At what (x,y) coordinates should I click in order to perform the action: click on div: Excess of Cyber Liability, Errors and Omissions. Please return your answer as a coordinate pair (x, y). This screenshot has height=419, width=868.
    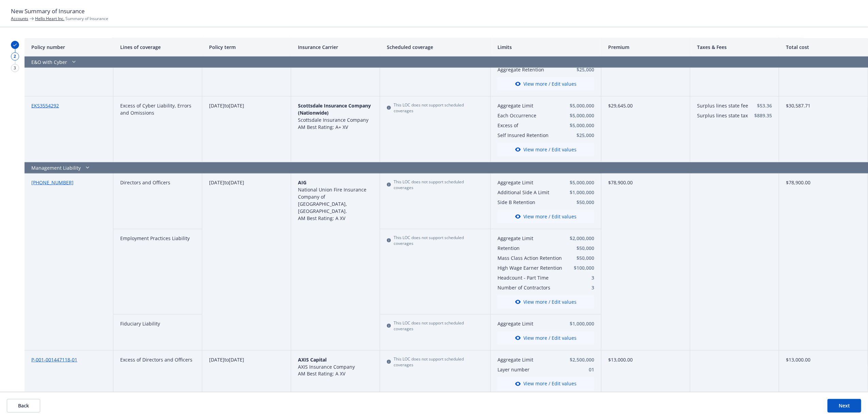
    Looking at the image, I should click on (158, 130).